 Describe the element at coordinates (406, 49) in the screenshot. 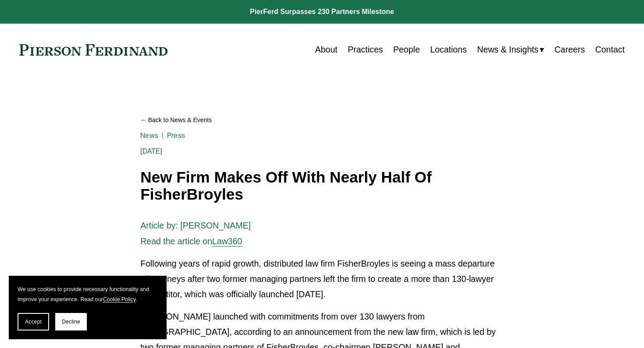

I see `a: People` at that location.